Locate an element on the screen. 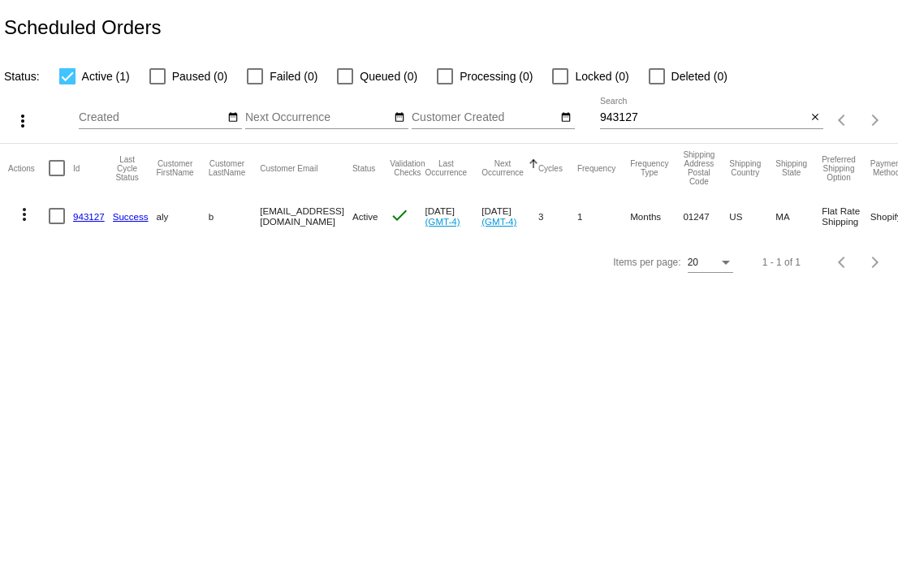 Image resolution: width=898 pixels, height=562 pixels. mat-header-cell: Actions is located at coordinates (28, 168).